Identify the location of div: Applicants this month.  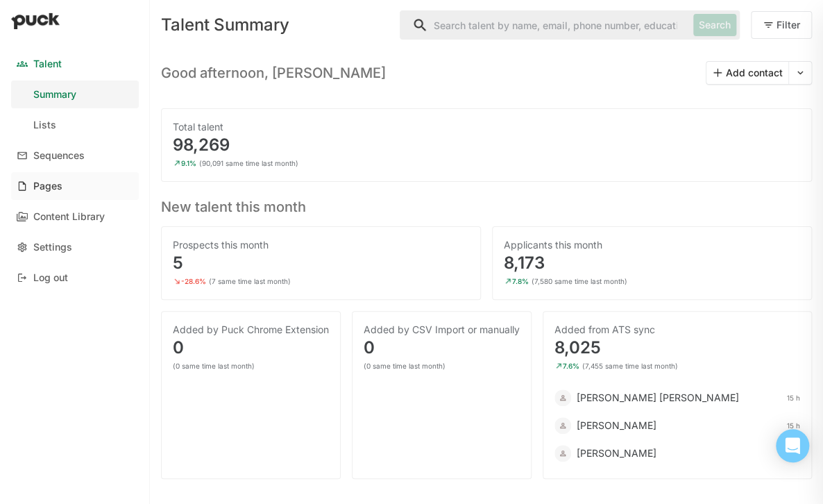
(652, 245).